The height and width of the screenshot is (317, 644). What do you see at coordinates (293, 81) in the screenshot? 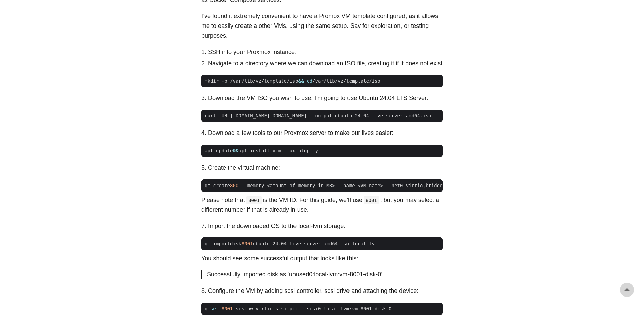
I see `span: mkdir -p /var/lib/vz/template/iso /var/lib/vz/template/iso` at bounding box center [293, 81].